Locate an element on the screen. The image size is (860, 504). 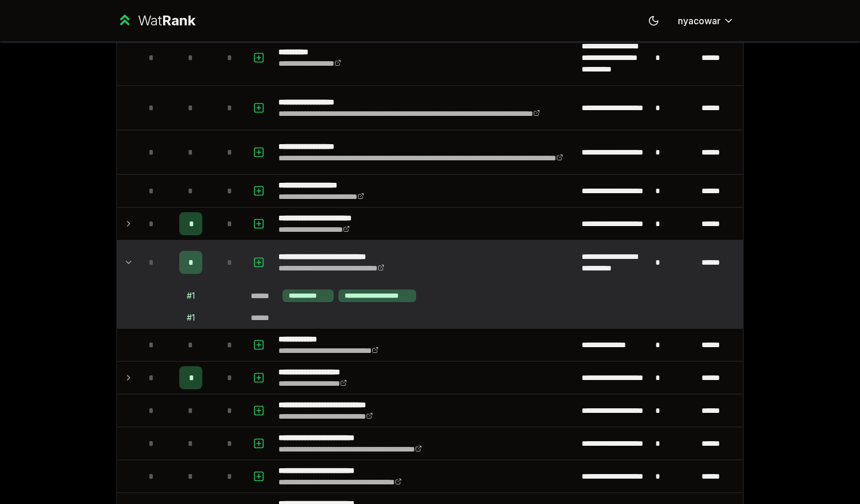
span: Rank is located at coordinates (179, 20).